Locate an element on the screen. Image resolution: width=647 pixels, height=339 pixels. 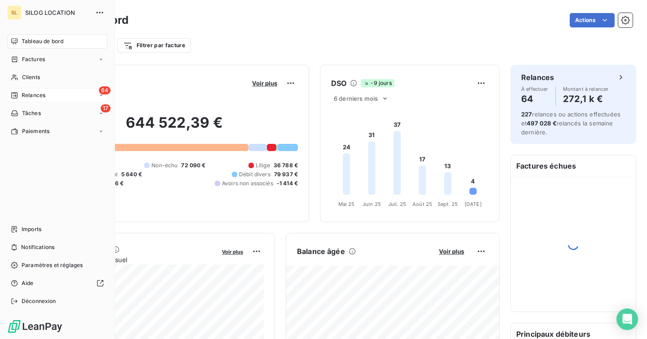
span: 227 is located at coordinates (526, 114).